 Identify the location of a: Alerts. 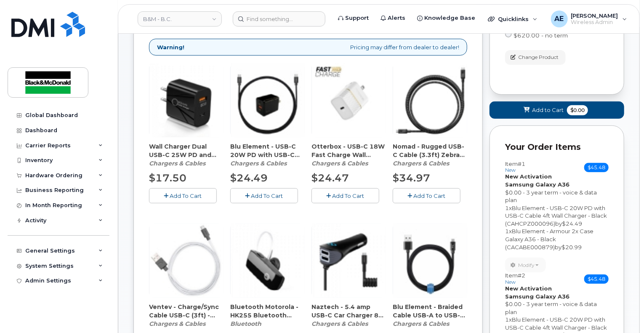
(392, 18).